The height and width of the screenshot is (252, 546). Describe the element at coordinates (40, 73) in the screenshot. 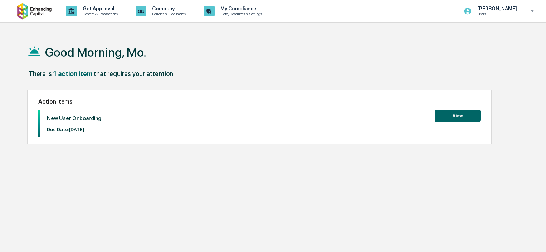

I see `div: There is` at that location.